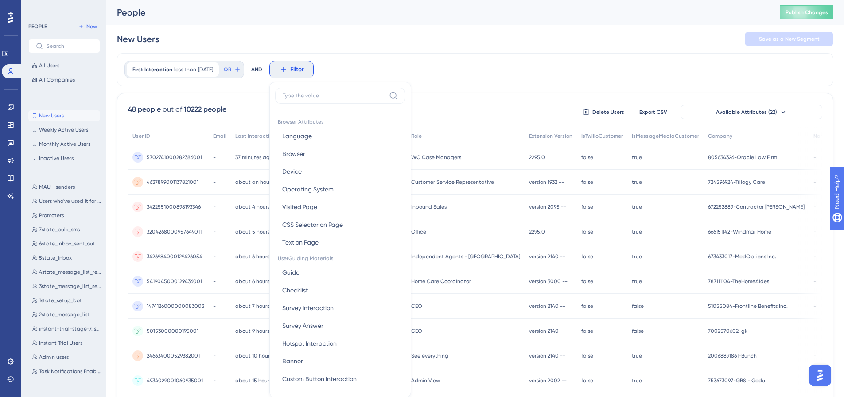 The width and height of the screenshot is (844, 397). What do you see at coordinates (232, 70) in the screenshot?
I see `button: OR` at bounding box center [232, 70].